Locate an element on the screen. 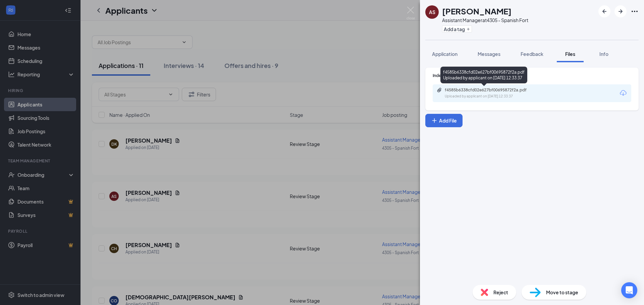 This screenshot has width=644, height=305. button: PlusAdd a tag is located at coordinates (457, 29).